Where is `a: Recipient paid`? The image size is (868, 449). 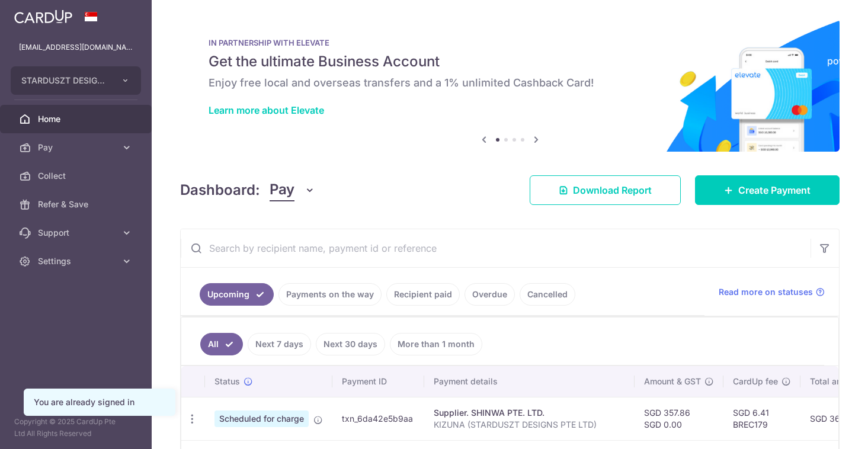
a: Recipient paid is located at coordinates (423, 294).